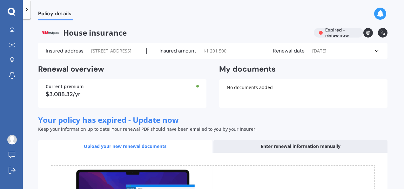 The width and height of the screenshot is (404, 189). Describe the element at coordinates (174, 33) in the screenshot. I see `span: House insurance` at that location.